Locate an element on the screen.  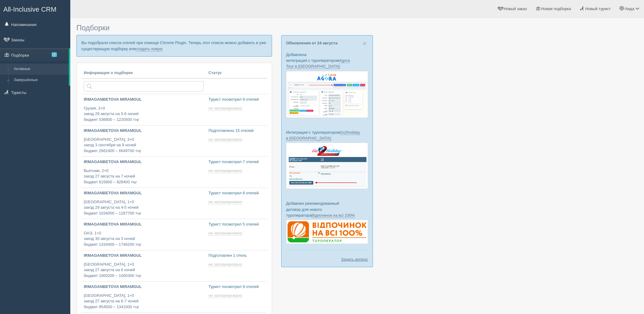
p: Турист посмотрел 8 отелей is located at coordinates (237, 193).